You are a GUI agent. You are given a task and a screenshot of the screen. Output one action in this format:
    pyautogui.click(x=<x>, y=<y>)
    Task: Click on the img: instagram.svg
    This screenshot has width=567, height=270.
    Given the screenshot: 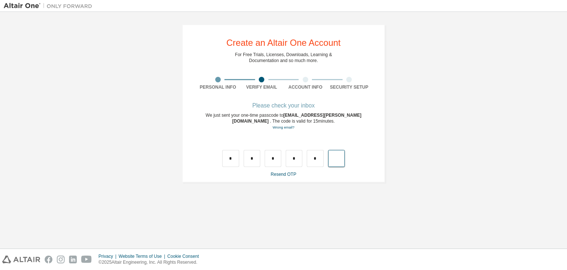 What is the action you would take?
    pyautogui.click(x=60, y=259)
    